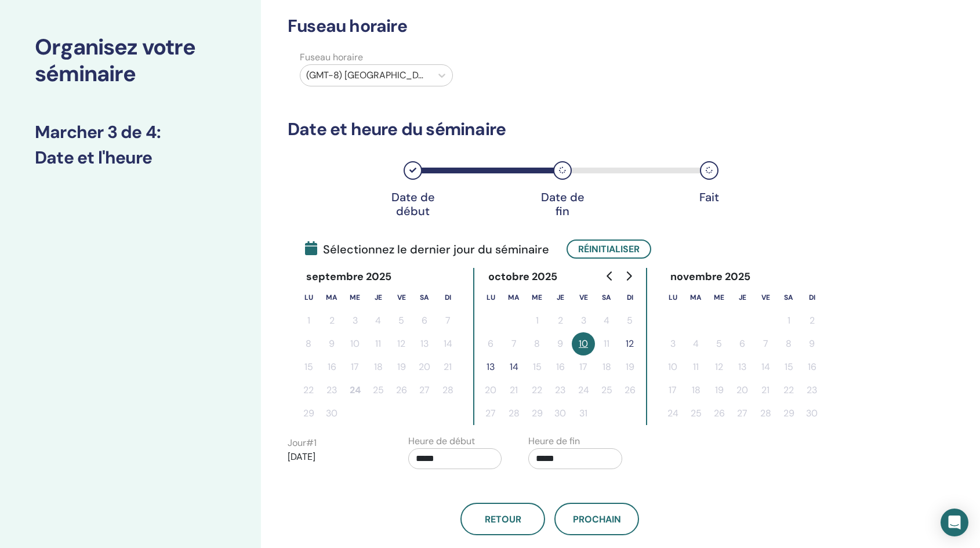 This screenshot has width=980, height=548. Describe the element at coordinates (130, 132) in the screenshot. I see `h3: Marcher 3 de 4 :` at that location.